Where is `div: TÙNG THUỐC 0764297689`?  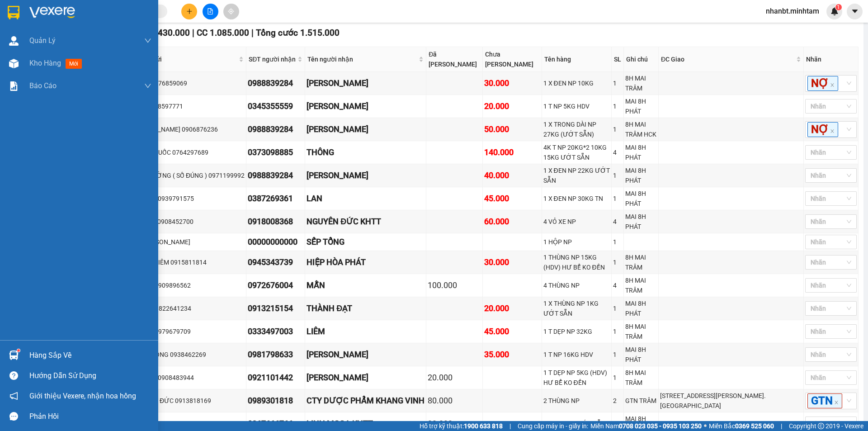 div: TÙNG THUỐC 0764297689 is located at coordinates (188, 152).